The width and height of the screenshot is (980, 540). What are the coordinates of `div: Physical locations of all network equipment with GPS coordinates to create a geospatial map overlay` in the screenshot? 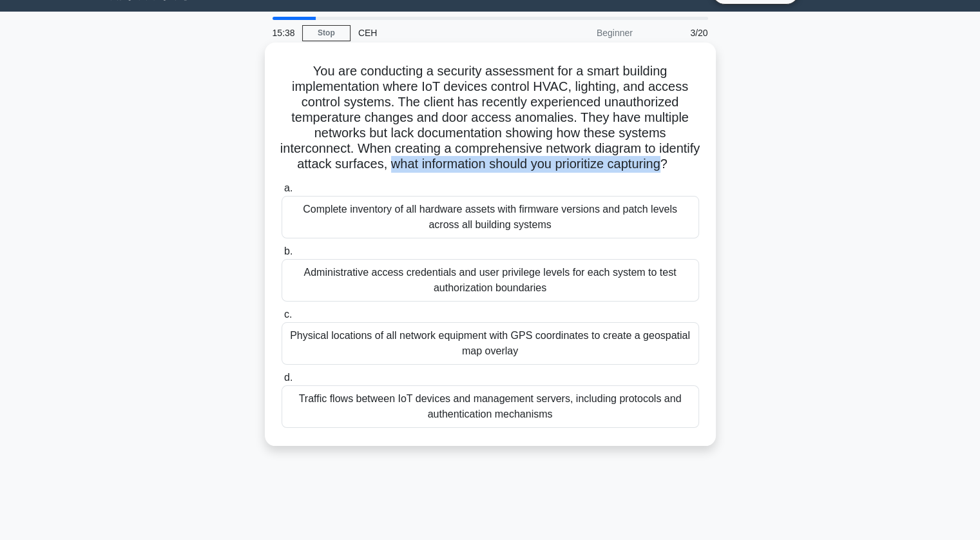 It's located at (490, 344).